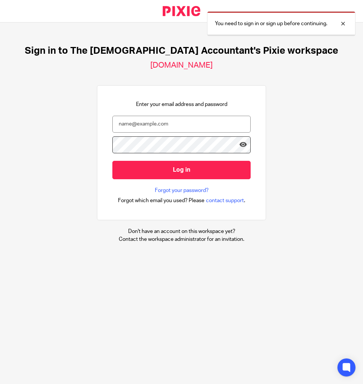  I want to click on input: Log in, so click(181, 170).